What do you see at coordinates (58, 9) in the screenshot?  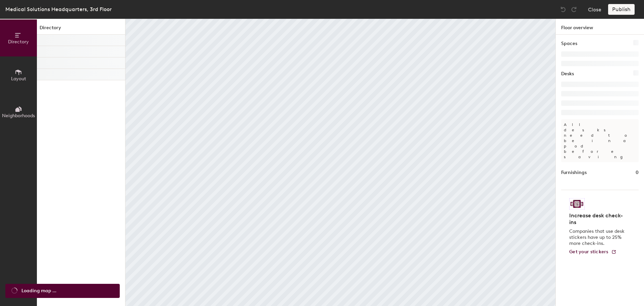 I see `div: Medical Solutions Headquarters, 3rd Floor` at bounding box center [58, 9].